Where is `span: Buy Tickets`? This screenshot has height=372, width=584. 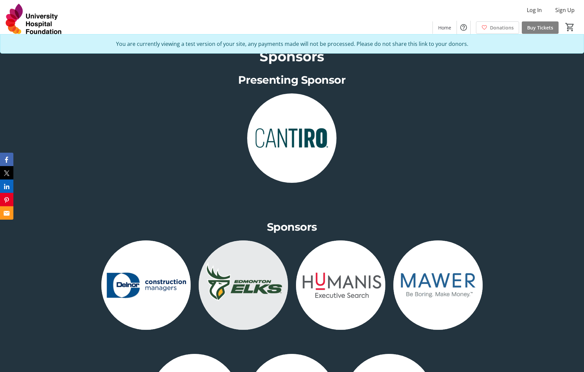 span: Buy Tickets is located at coordinates (541, 27).